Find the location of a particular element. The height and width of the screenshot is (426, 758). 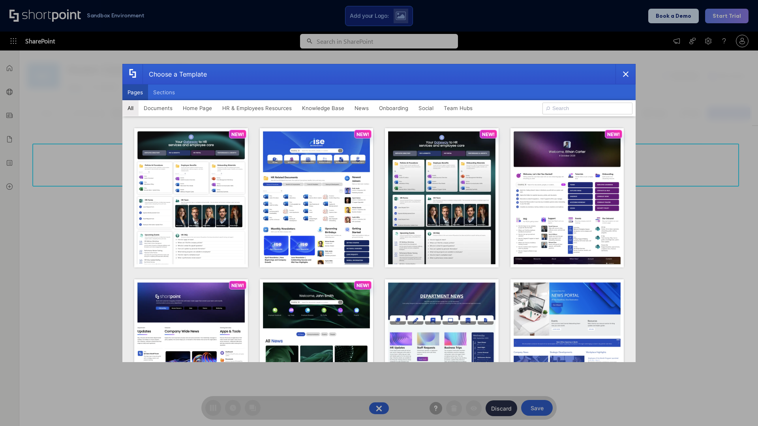

div: Choose a Template is located at coordinates (175, 74).